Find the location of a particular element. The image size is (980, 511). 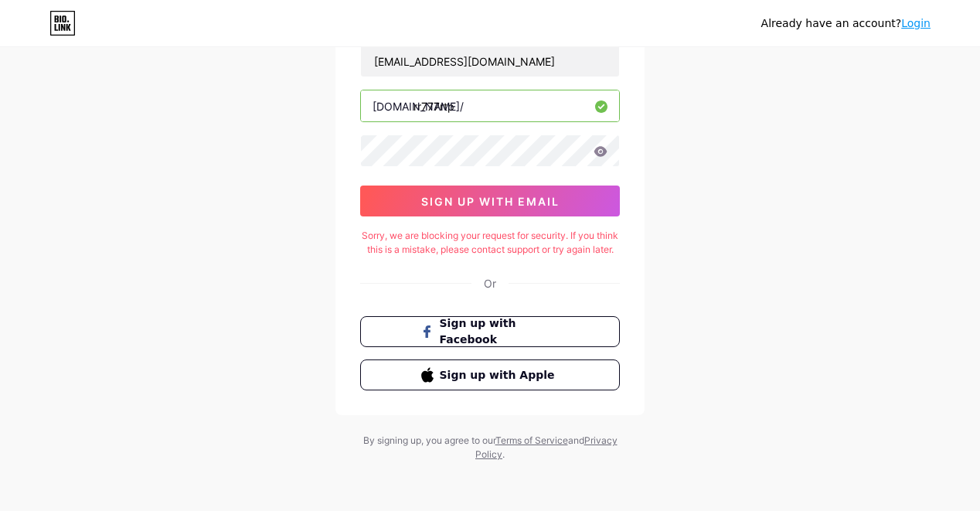

input: username is located at coordinates (490, 106).